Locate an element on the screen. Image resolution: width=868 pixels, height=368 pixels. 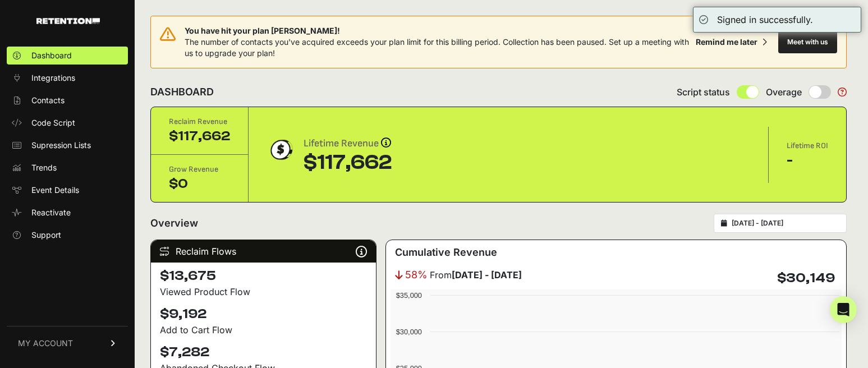
span: Support is located at coordinates (46, 235).